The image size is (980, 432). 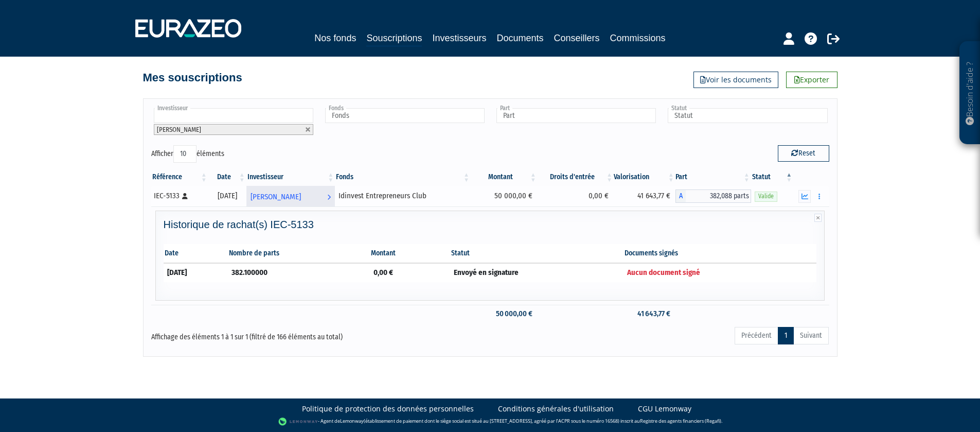 What do you see at coordinates (403, 196) in the screenshot?
I see `div: Idinvest Entrepreneurs Club` at bounding box center [403, 196].